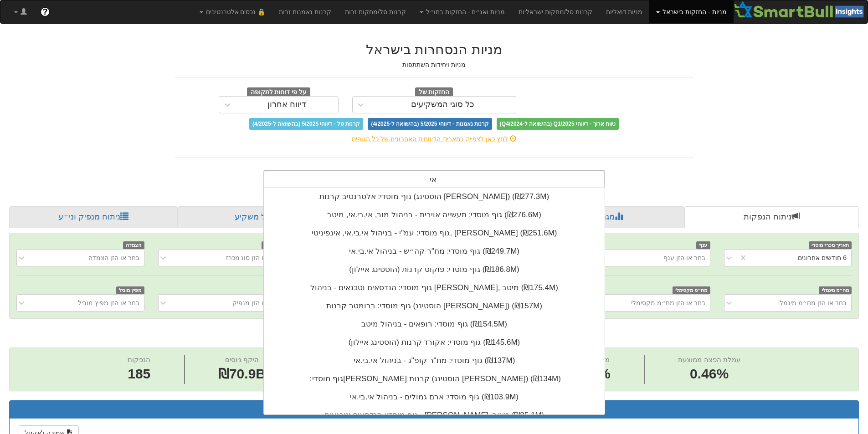 Image resolution: width=868 pixels, height=434 pixels. What do you see at coordinates (434, 397) in the screenshot?
I see `div: גוף מוסדי: ‏ארם גמולים - בניהול אי.בי.אי ‎(₪103.9M)‎` at bounding box center [434, 397].